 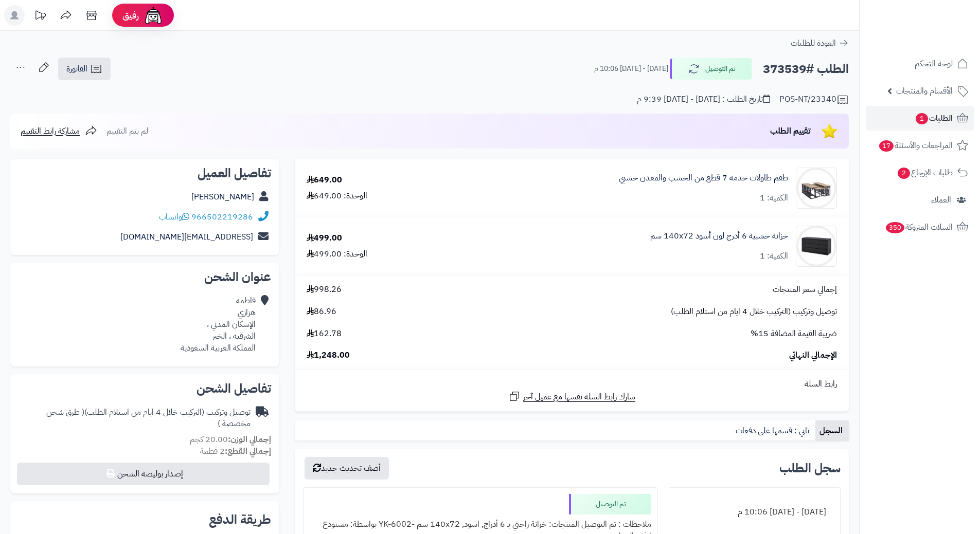 I want to click on a: طقم طاولات خدمة 7 قطع من الخشب والمعدن خشبي, so click(x=703, y=177).